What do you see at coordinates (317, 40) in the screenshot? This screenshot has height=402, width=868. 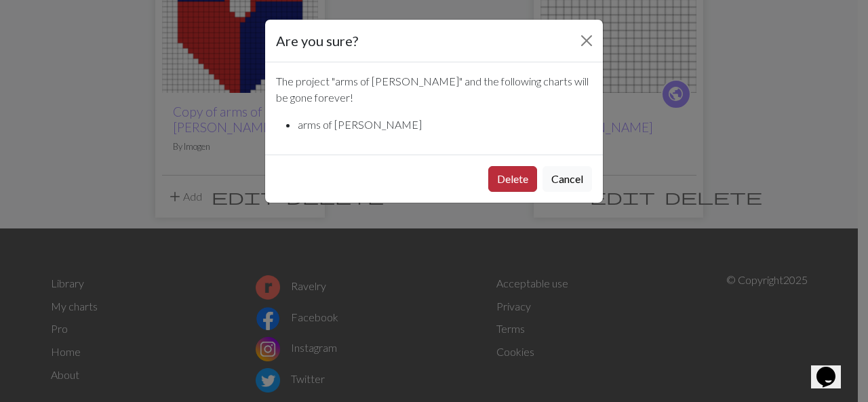 I see `h5: Are you sure?` at bounding box center [317, 40].